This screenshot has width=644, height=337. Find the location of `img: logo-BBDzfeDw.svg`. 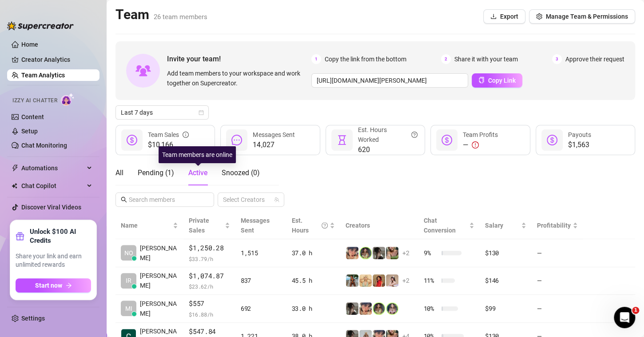

img: logo-BBDzfeDw.svg is located at coordinates (40, 26).